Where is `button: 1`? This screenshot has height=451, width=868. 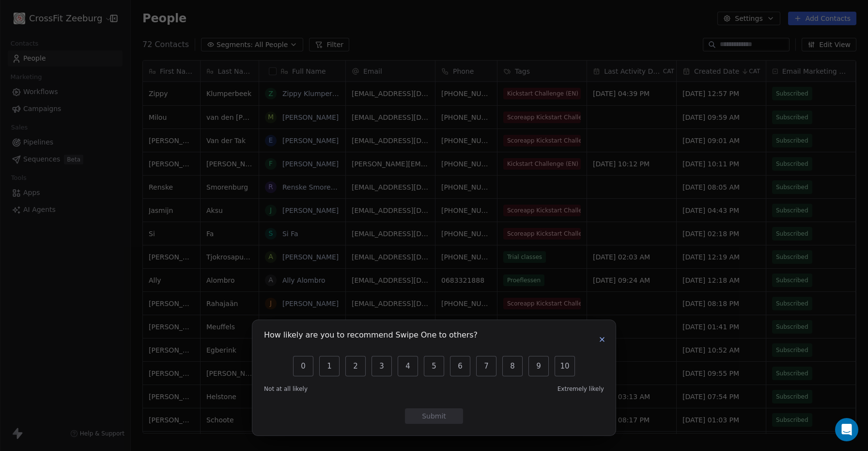 button: 1 is located at coordinates (330, 366).